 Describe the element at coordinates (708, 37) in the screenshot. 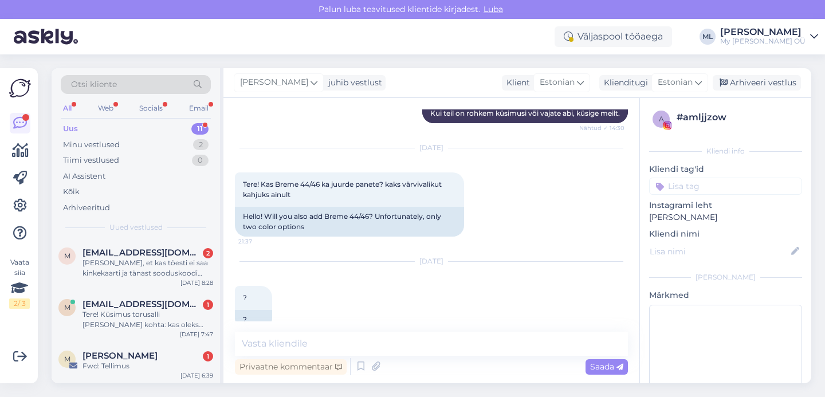

I see `div: ML` at that location.